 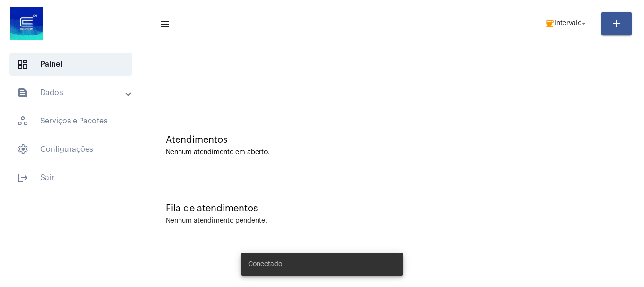 I want to click on span: Intervalo, so click(x=568, y=24).